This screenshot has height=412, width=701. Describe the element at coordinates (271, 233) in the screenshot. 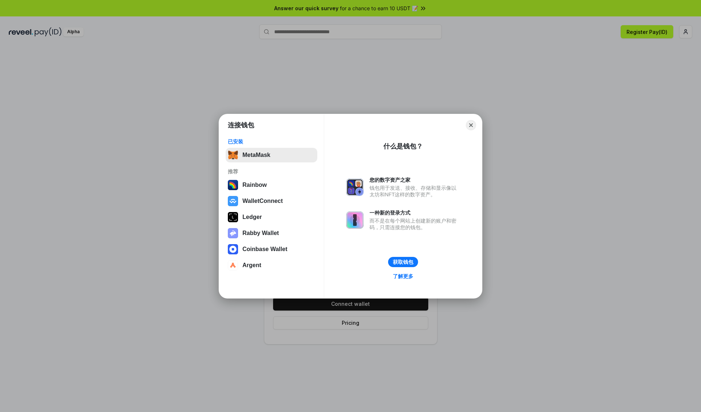

I see `button: Rabby Wallet` at that location.